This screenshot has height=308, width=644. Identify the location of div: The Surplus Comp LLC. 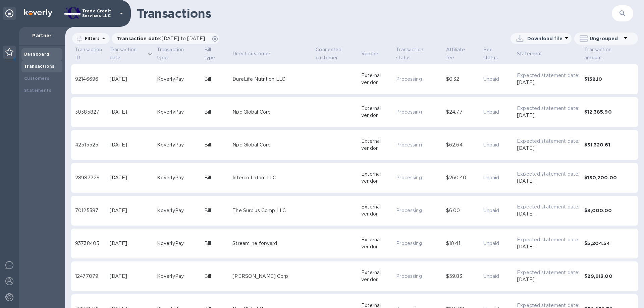
(273, 210).